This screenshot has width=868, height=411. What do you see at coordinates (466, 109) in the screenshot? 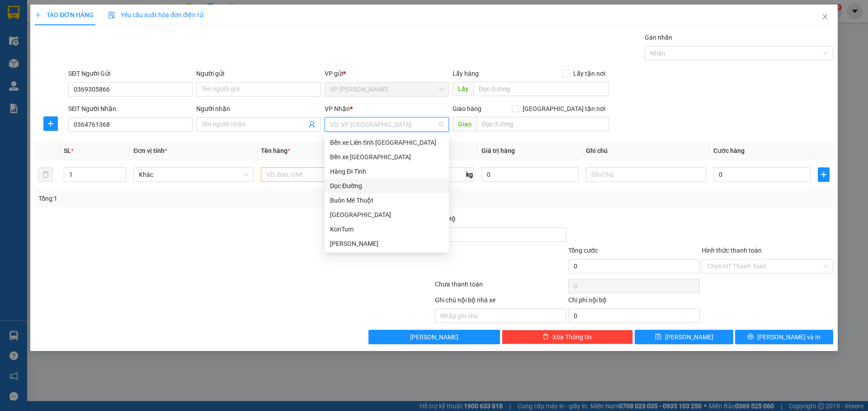
I see `span: Giao hàng` at bounding box center [466, 109].